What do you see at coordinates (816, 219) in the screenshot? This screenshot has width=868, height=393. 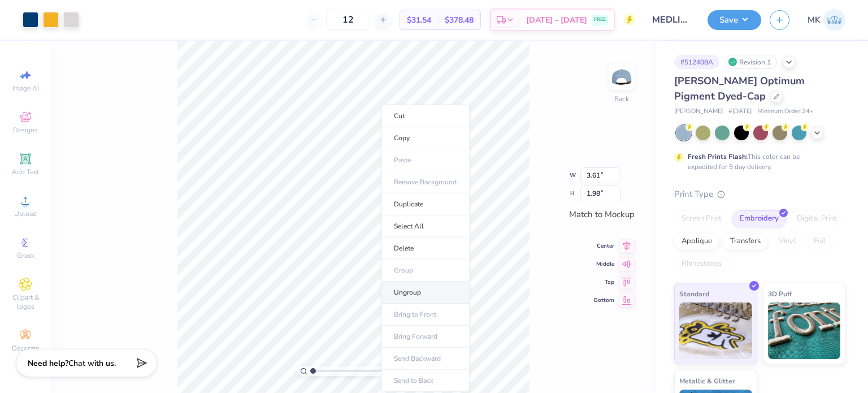 I see `div: Digital Print` at bounding box center [816, 219].